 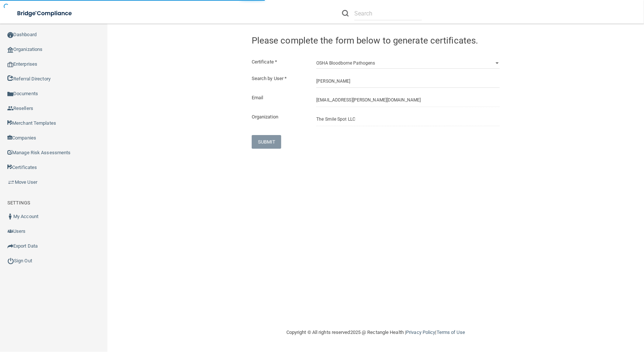 I want to click on img: icon-documents.8dae5593.png, so click(x=10, y=94).